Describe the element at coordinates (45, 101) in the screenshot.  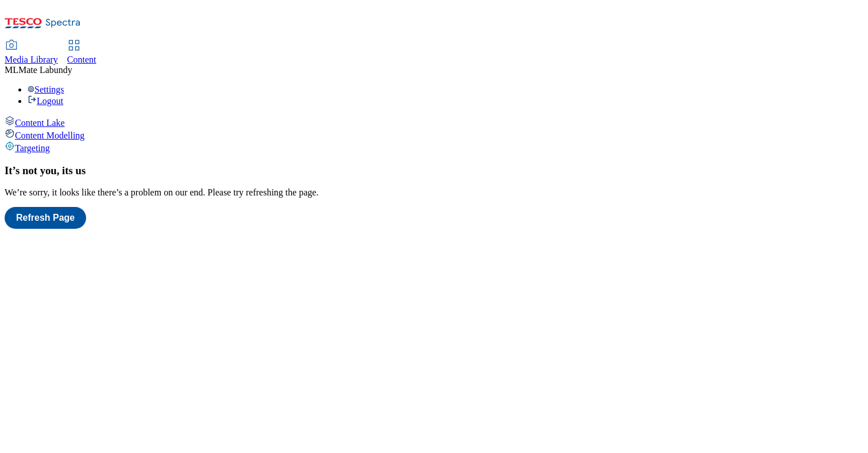
I see `a: Logout` at that location.